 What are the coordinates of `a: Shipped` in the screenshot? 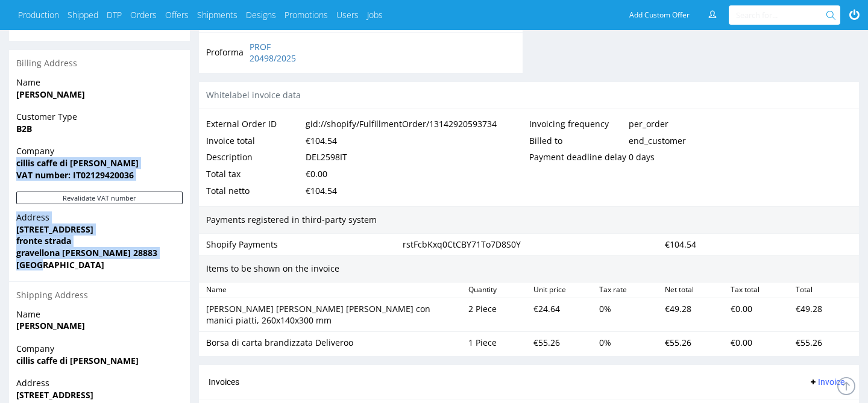 It's located at (83, 15).